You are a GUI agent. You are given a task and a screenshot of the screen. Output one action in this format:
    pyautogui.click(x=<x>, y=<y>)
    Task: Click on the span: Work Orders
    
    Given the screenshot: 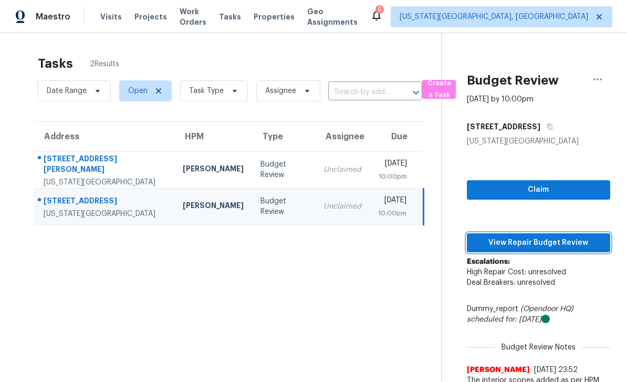 What is the action you would take?
    pyautogui.click(x=193, y=17)
    